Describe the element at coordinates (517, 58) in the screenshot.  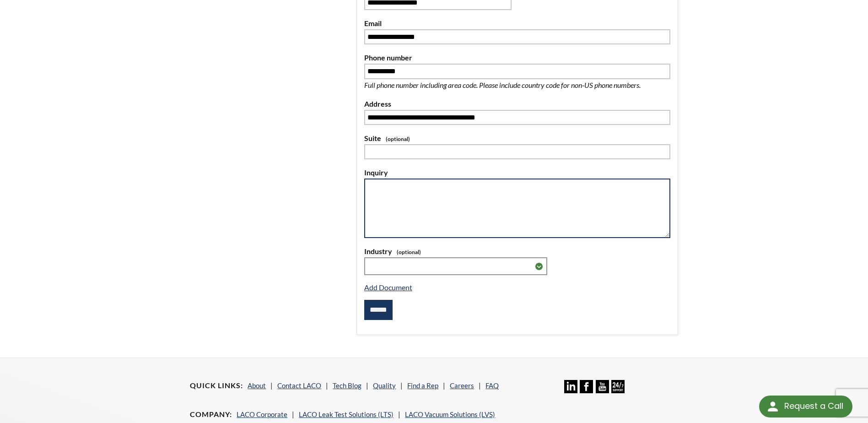
I see `label: Phone number` at that location.